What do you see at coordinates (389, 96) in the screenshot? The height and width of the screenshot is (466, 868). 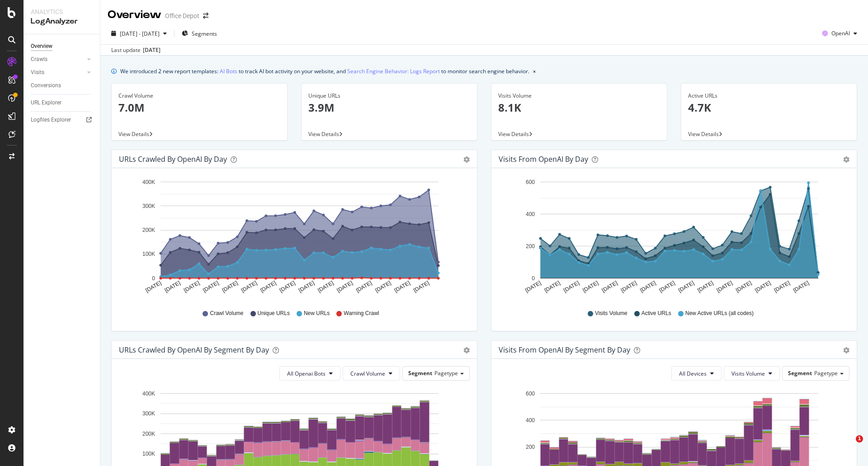 I see `div: Unique URLs` at bounding box center [389, 96].